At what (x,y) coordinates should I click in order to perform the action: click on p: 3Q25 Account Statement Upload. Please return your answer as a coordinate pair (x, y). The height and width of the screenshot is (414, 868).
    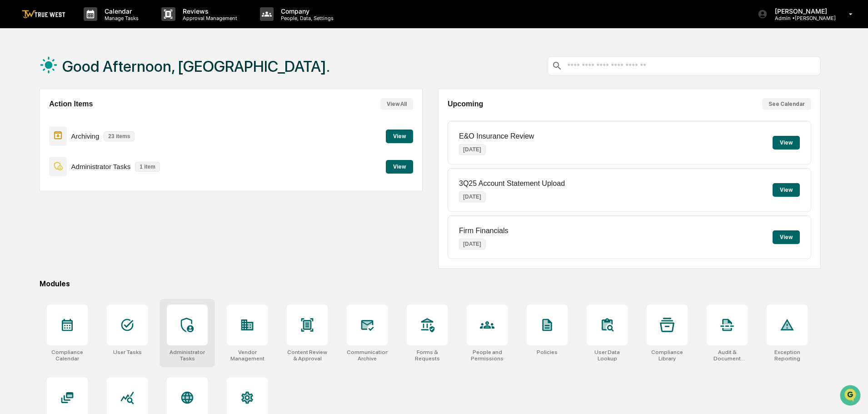
    Looking at the image, I should click on (512, 184).